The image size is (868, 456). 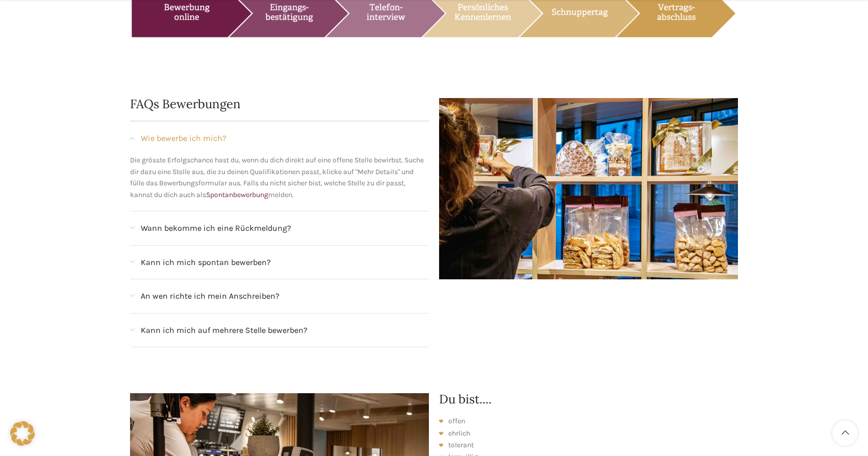 What do you see at coordinates (210, 296) in the screenshot?
I see `span: An wen richte ich mein Anschreiben?` at bounding box center [210, 296].